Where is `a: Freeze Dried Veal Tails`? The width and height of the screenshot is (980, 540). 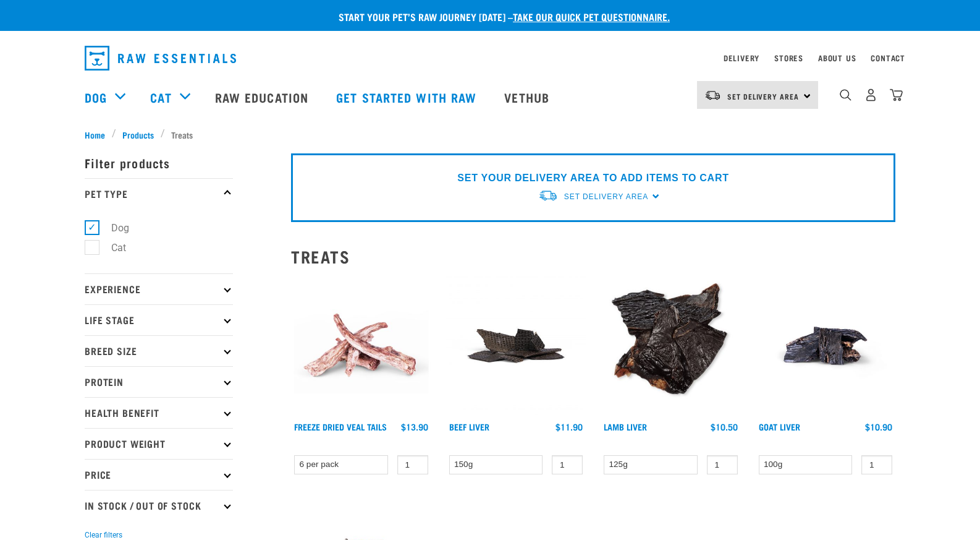 a: Freeze Dried Veal Tails is located at coordinates (341, 426).